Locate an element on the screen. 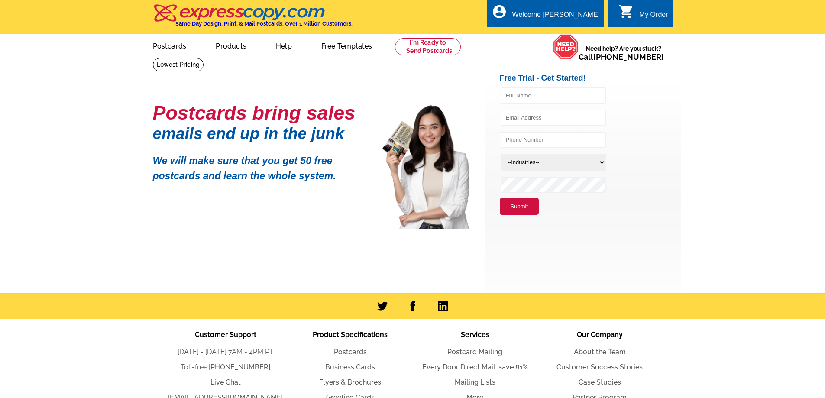 This screenshot has height=398, width=825. a: Customer Success Stories is located at coordinates (599, 367).